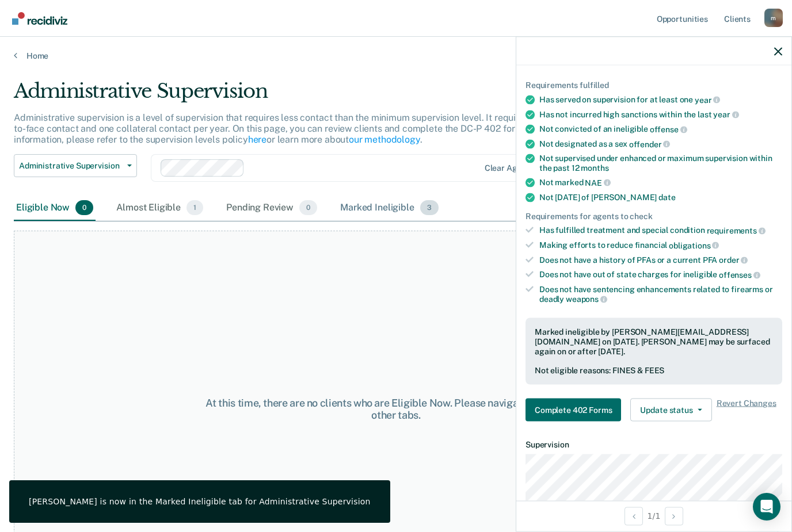 This screenshot has height=532, width=792. I want to click on div: Not eligible reasons: FINES & FEES, so click(654, 370).